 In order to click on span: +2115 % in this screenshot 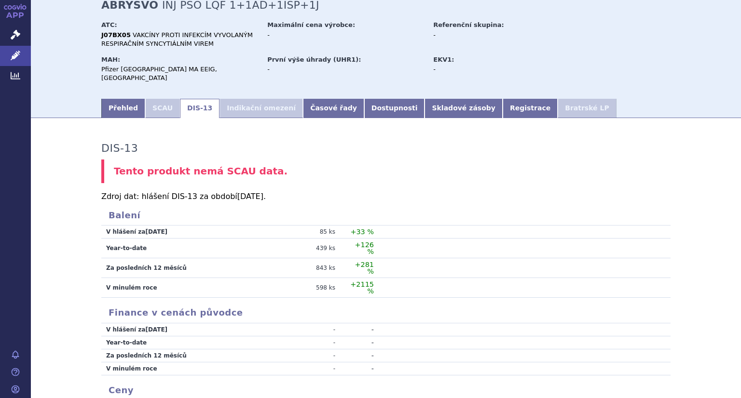, I will do `click(362, 288)`.